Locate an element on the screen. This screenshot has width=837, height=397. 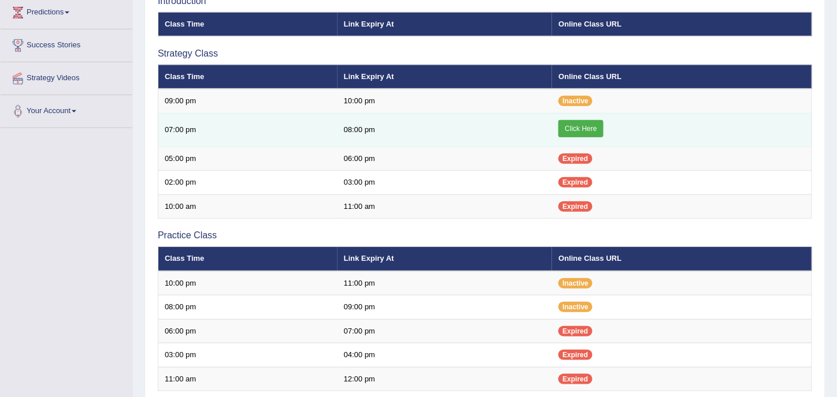
td: 12:00 pm is located at coordinates (445, 380).